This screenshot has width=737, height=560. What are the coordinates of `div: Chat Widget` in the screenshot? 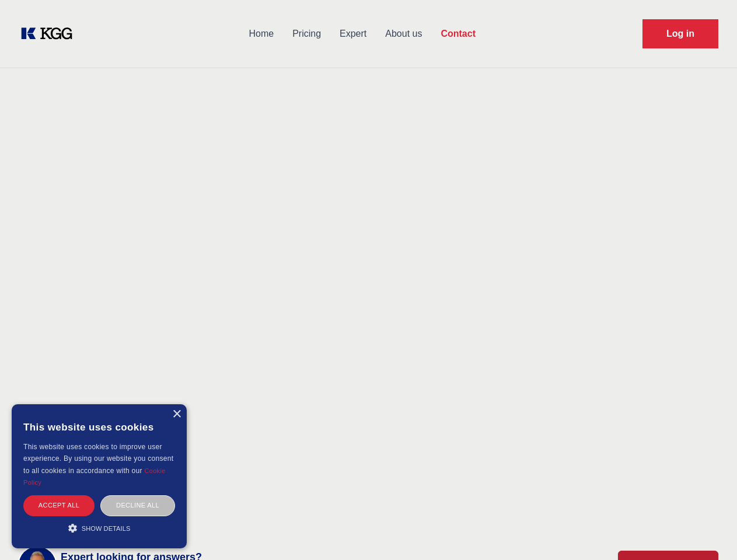 It's located at (708, 533).